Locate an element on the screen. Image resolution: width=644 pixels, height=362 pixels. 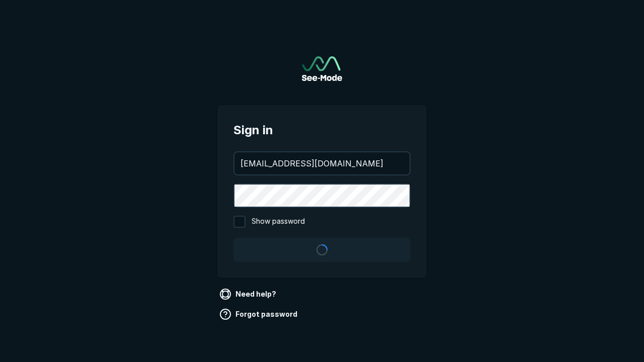
img: See-Mode Logo is located at coordinates (322, 69).